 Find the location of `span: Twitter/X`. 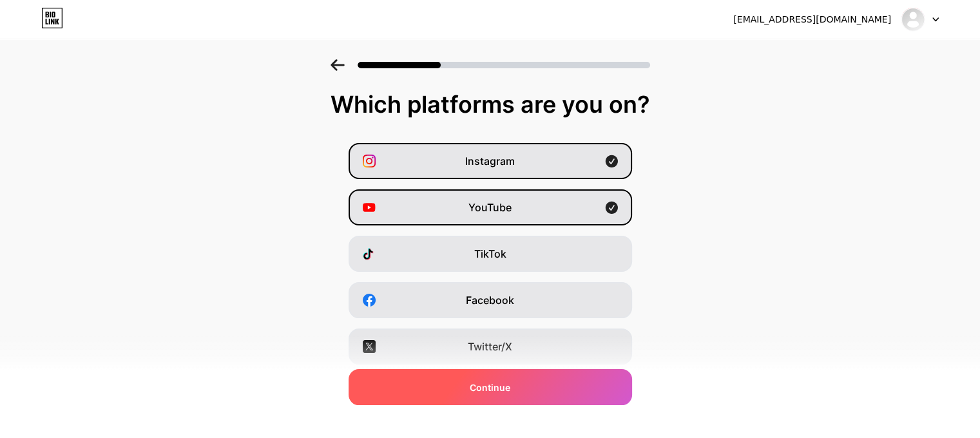

span: Twitter/X is located at coordinates (489, 347).